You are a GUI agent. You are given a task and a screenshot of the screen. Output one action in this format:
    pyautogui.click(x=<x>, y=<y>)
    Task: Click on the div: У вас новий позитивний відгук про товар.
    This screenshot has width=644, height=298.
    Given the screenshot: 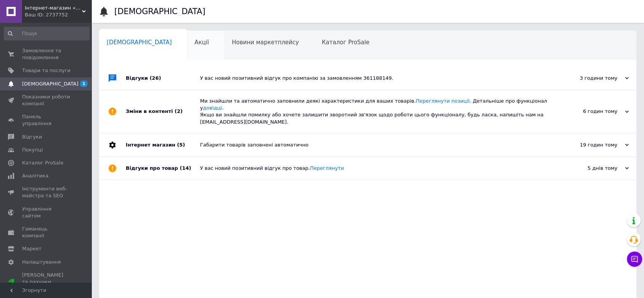 What is the action you would take?
    pyautogui.click(x=376, y=168)
    